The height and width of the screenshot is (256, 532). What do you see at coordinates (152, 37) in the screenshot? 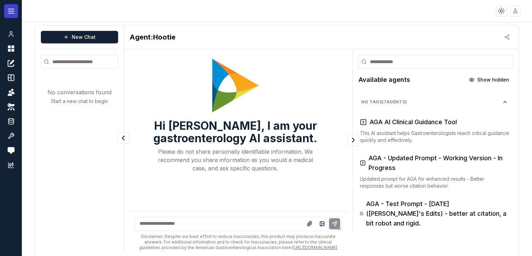
I see `h2: Hootie` at bounding box center [152, 37].